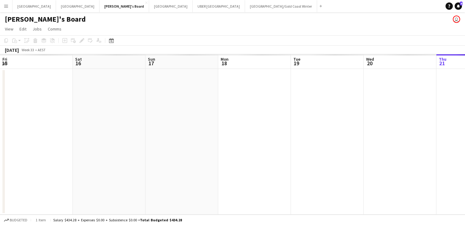  I want to click on span: Total Budgeted $434.28, so click(161, 220).